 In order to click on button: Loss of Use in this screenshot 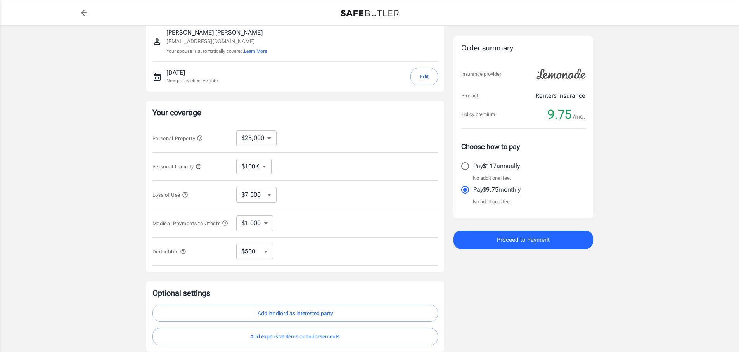, I will do `click(170, 195)`.